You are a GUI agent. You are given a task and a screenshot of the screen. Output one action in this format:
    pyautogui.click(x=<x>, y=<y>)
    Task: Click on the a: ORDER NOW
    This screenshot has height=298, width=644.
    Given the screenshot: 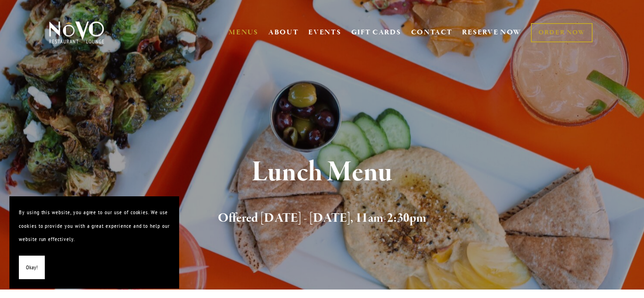 What is the action you would take?
    pyautogui.click(x=562, y=33)
    